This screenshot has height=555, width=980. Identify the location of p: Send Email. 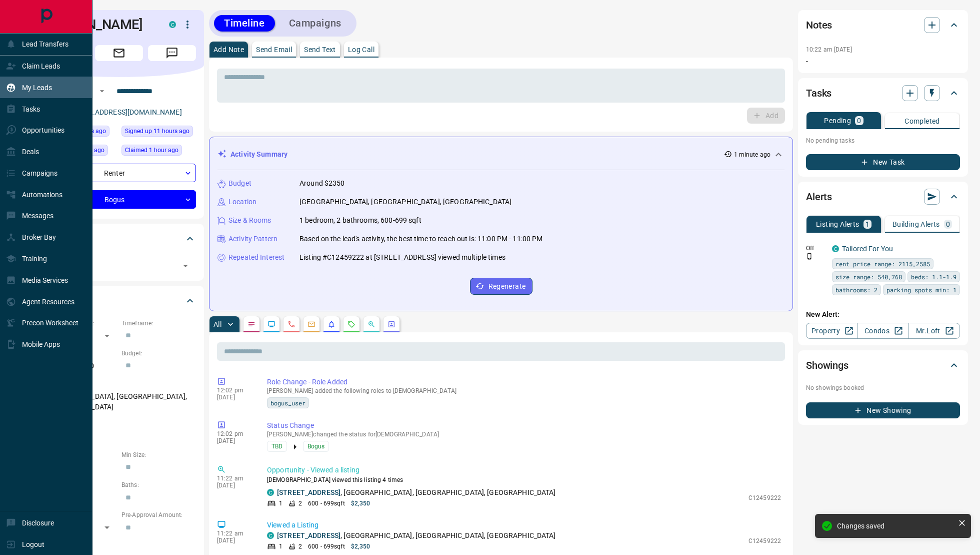
(275, 50).